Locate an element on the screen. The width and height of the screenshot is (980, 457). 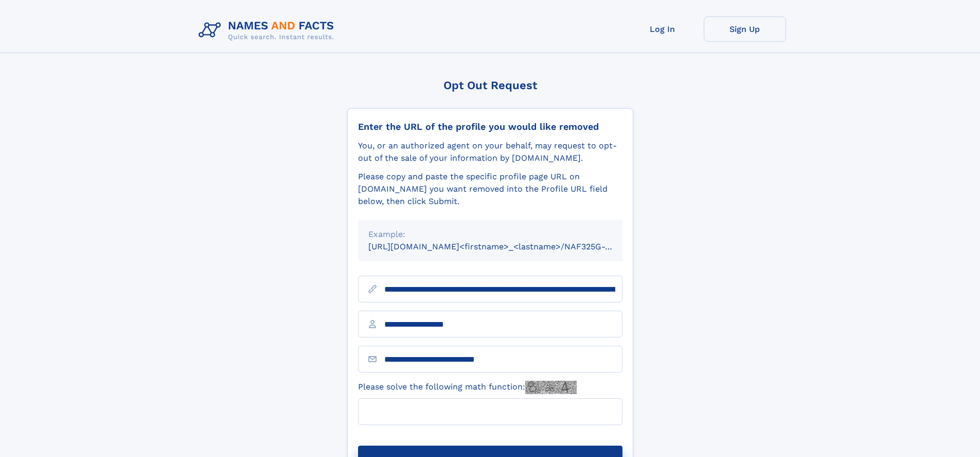
div: You, or an authorized agent on your behalf, may request to opt-out of the sale of your informatio... is located at coordinates (490, 152).